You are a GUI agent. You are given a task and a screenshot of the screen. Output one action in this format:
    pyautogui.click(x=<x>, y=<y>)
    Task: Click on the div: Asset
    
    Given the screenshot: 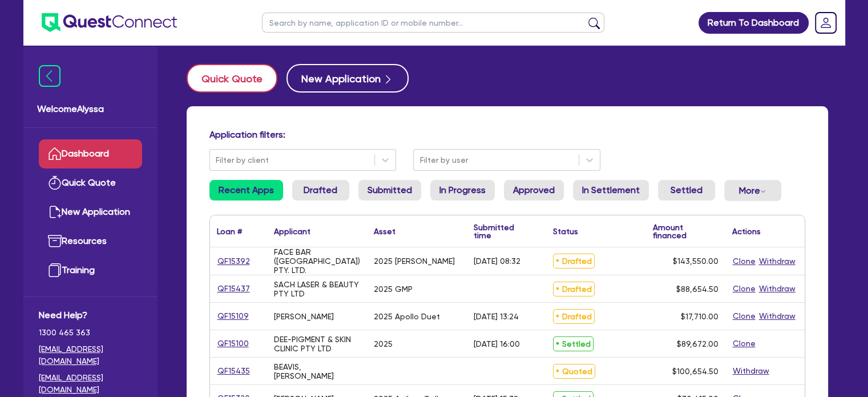 What is the action you would take?
    pyautogui.click(x=385, y=231)
    